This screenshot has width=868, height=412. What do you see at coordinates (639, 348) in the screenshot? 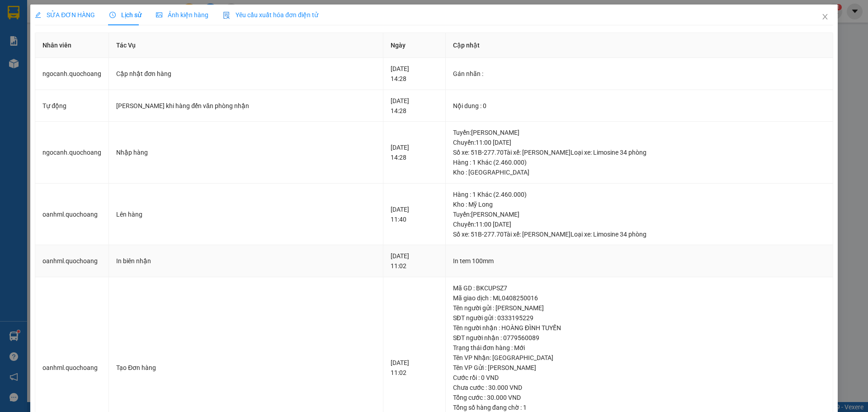
I see `div: Trạng thái đơn hàng : Mới` at bounding box center [639, 348].